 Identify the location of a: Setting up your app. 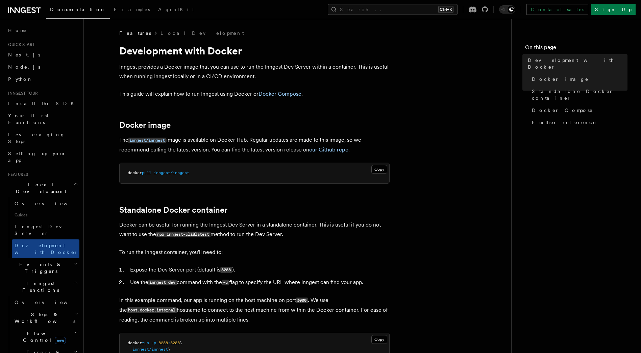
(42, 157).